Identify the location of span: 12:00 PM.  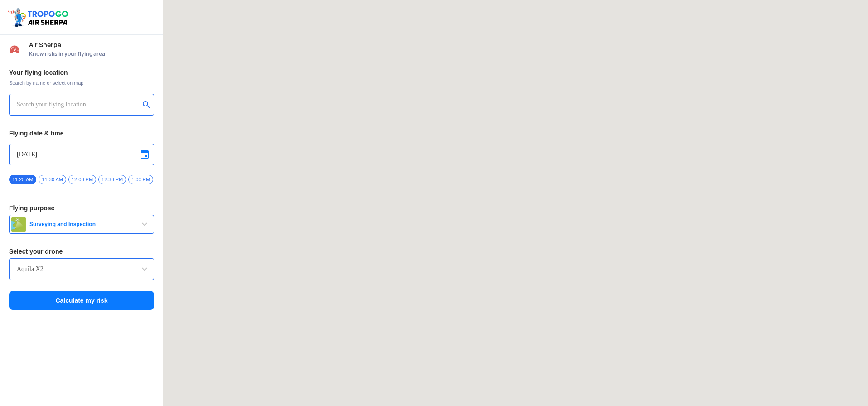
(82, 180).